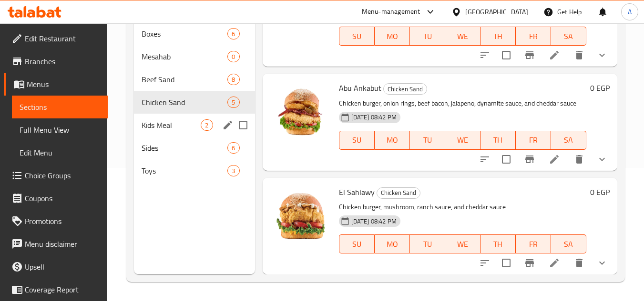  Describe the element at coordinates (600, 192) in the screenshot. I see `h6: 0 EGP` at that location.